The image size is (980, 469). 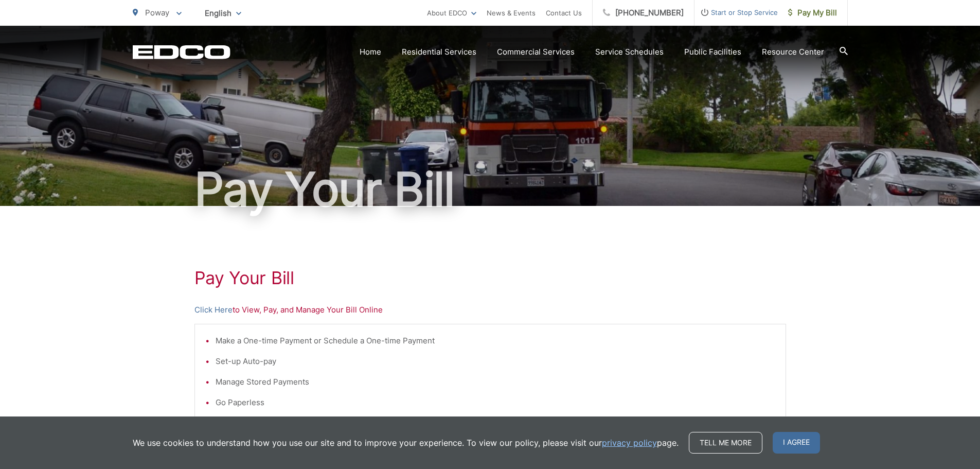 What do you see at coordinates (496, 403) in the screenshot?
I see `li: Go Paperless` at bounding box center [496, 403].